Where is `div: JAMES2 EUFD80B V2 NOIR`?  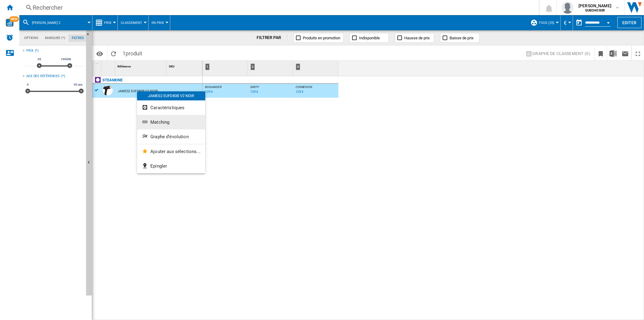
div: JAMES2 EUFD80B V2 NOIR is located at coordinates (171, 96).